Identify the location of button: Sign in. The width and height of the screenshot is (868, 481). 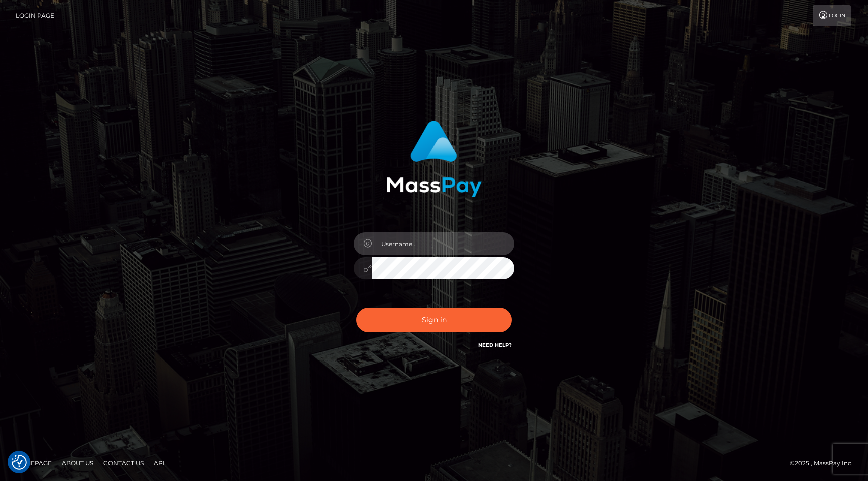
(434, 320).